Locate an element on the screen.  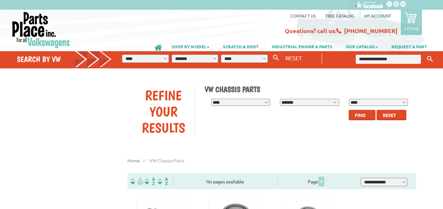
h4: Search by VW is located at coordinates (64, 59).